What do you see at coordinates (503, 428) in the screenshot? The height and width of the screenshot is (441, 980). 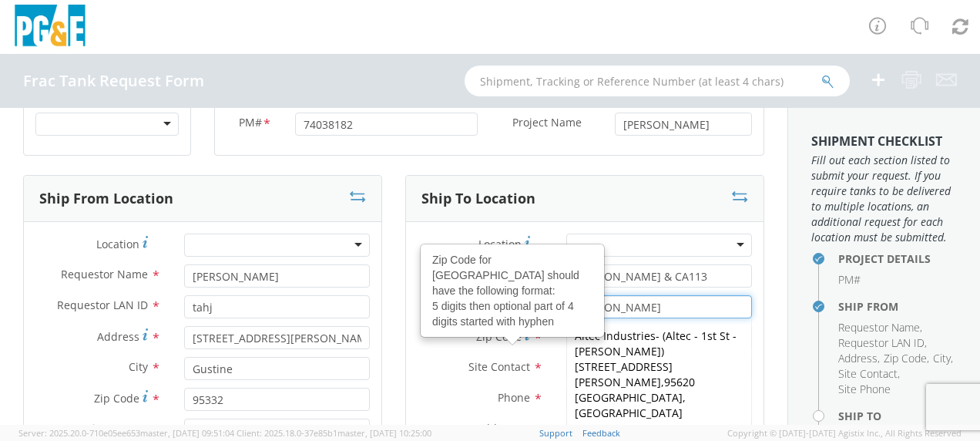 I see `span: Add Notes` at bounding box center [503, 428].